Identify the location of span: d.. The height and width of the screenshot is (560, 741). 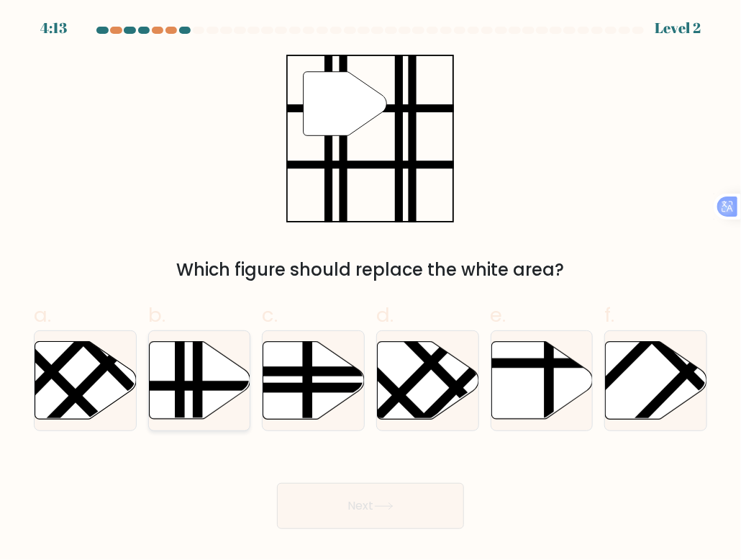
(385, 314).